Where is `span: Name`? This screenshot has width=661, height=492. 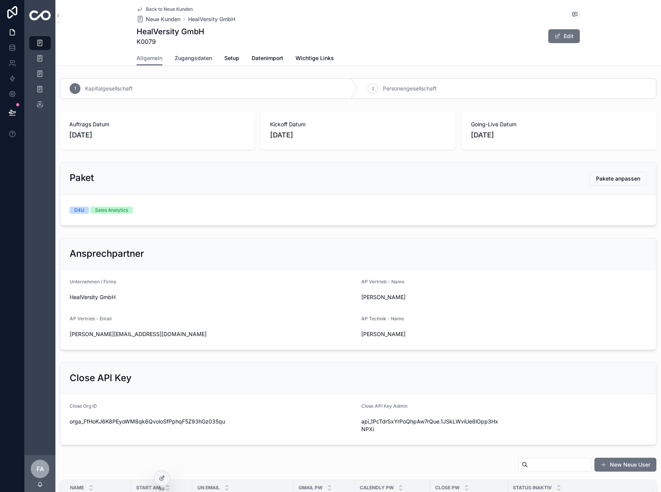
span: Name is located at coordinates (77, 488).